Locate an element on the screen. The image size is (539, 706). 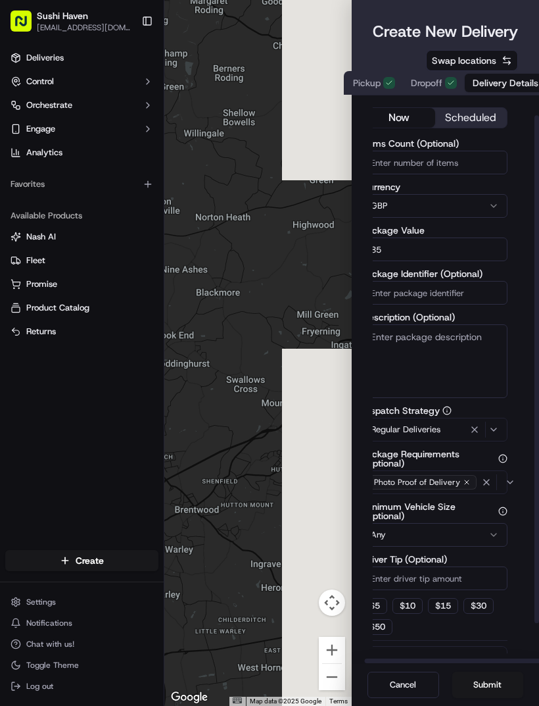
span: Control is located at coordinates (40, 82).